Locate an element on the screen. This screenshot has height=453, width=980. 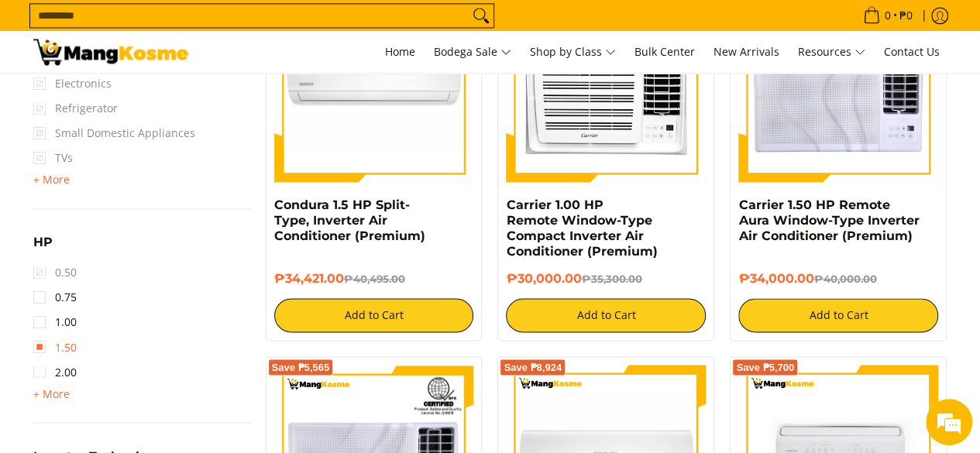
a: Home is located at coordinates (400, 52).